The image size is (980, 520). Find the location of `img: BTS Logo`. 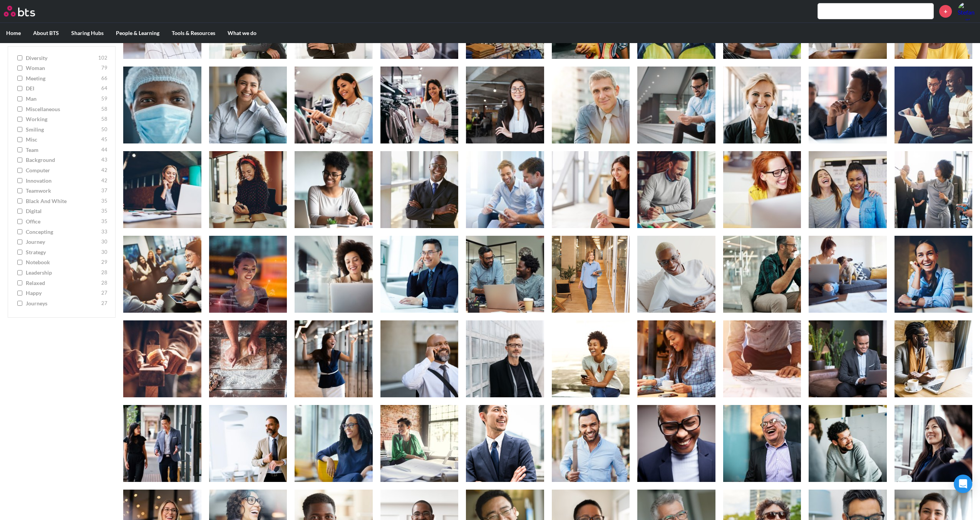

img: BTS Logo is located at coordinates (19, 11).